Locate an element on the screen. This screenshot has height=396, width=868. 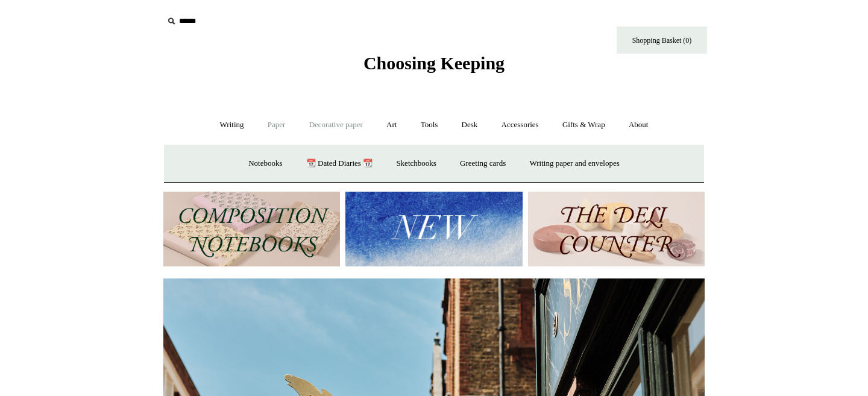
a: Desk is located at coordinates (469, 125).